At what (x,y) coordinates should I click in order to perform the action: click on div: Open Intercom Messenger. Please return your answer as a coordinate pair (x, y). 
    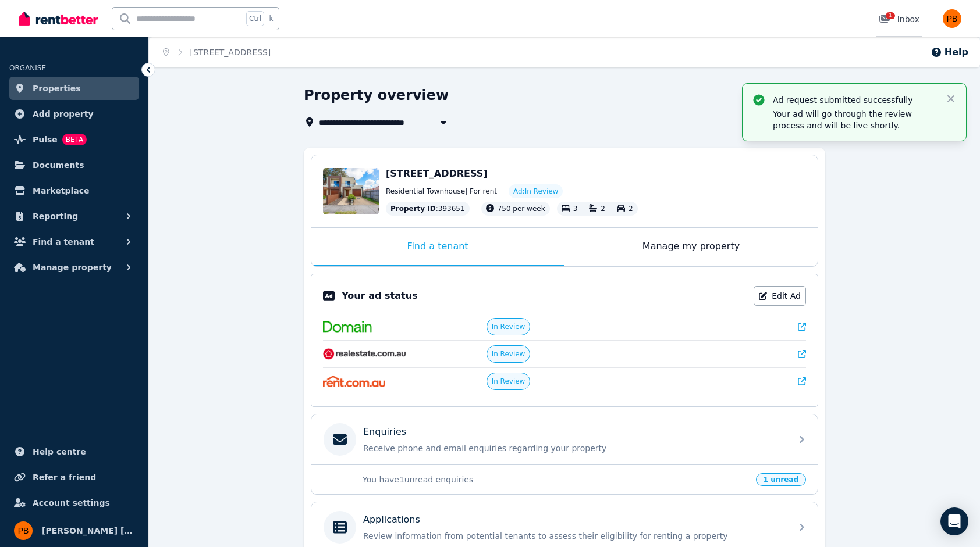
    Looking at the image, I should click on (955, 522).